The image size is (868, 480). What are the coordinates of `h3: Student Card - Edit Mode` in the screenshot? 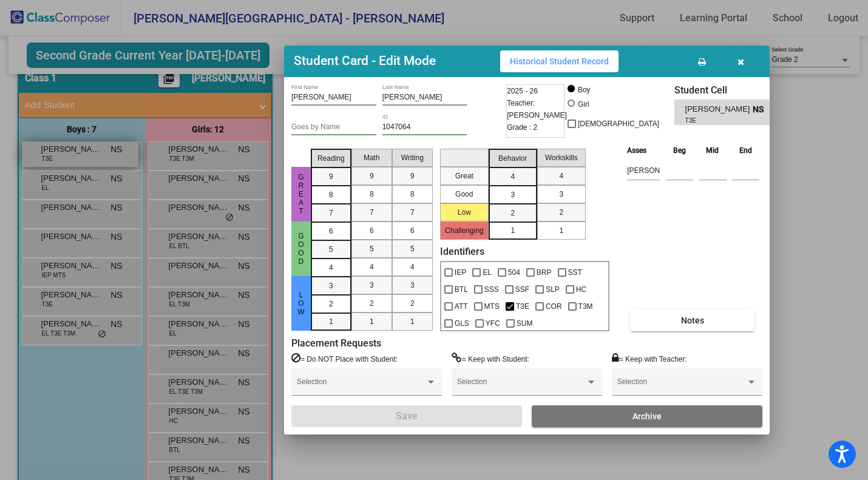 It's located at (365, 61).